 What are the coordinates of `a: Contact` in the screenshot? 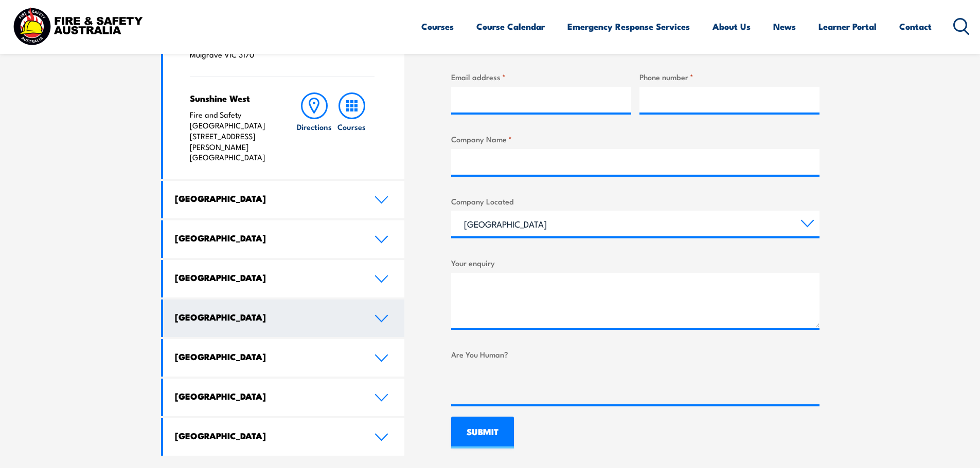 It's located at (915, 26).